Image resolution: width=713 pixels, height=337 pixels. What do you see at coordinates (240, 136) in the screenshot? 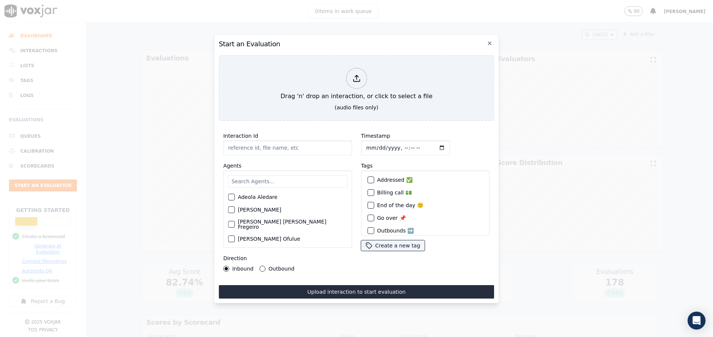
I see `label: Interaction Id` at bounding box center [240, 136].